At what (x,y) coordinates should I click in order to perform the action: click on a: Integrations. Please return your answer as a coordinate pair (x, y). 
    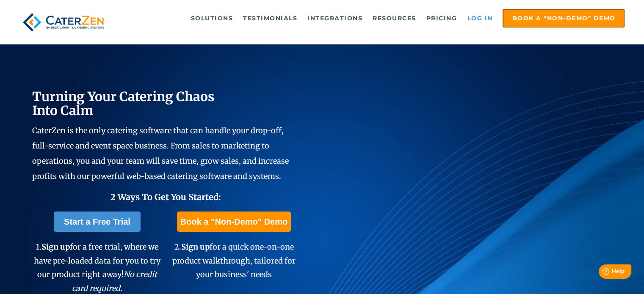
    Looking at the image, I should click on (335, 18).